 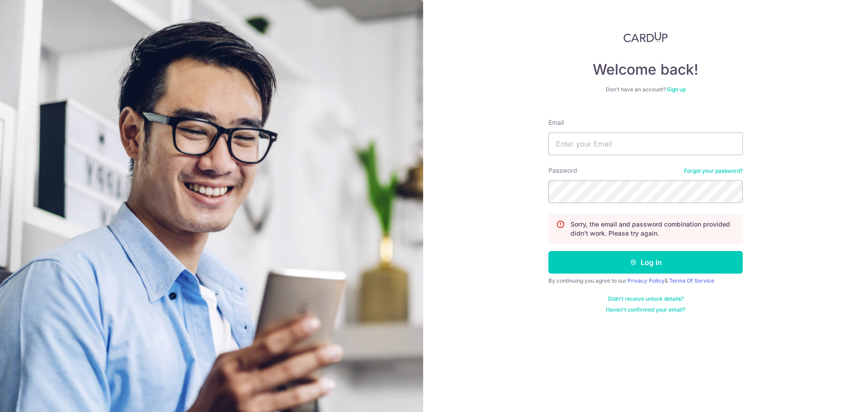 What do you see at coordinates (676, 89) in the screenshot?
I see `a: Sign up` at bounding box center [676, 89].